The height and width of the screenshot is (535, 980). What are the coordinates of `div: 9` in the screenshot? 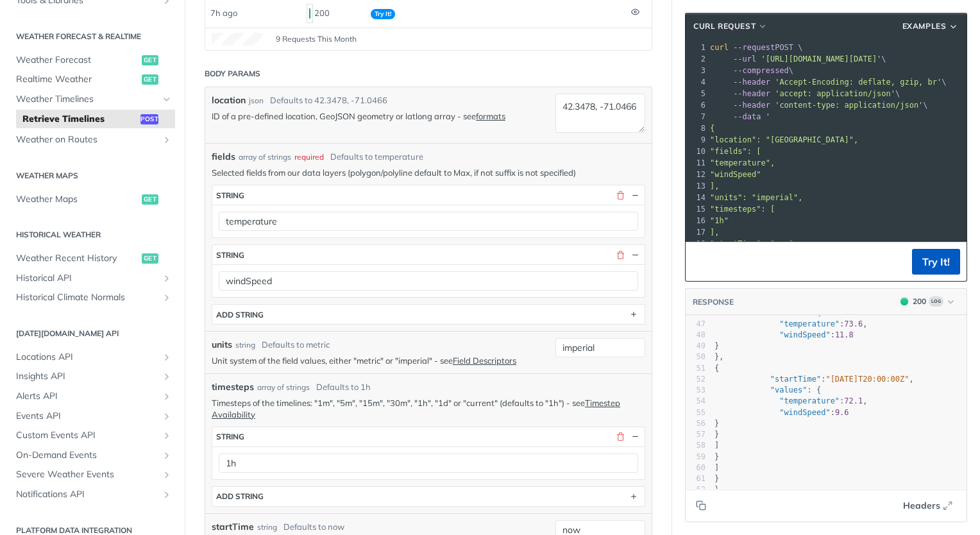 It's located at (696, 140).